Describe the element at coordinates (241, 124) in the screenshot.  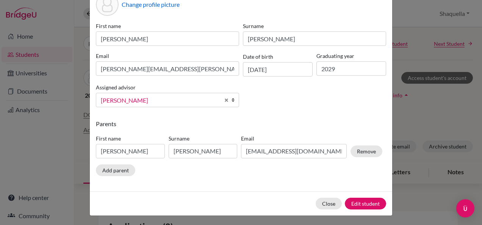
I see `p: Parents` at that location.